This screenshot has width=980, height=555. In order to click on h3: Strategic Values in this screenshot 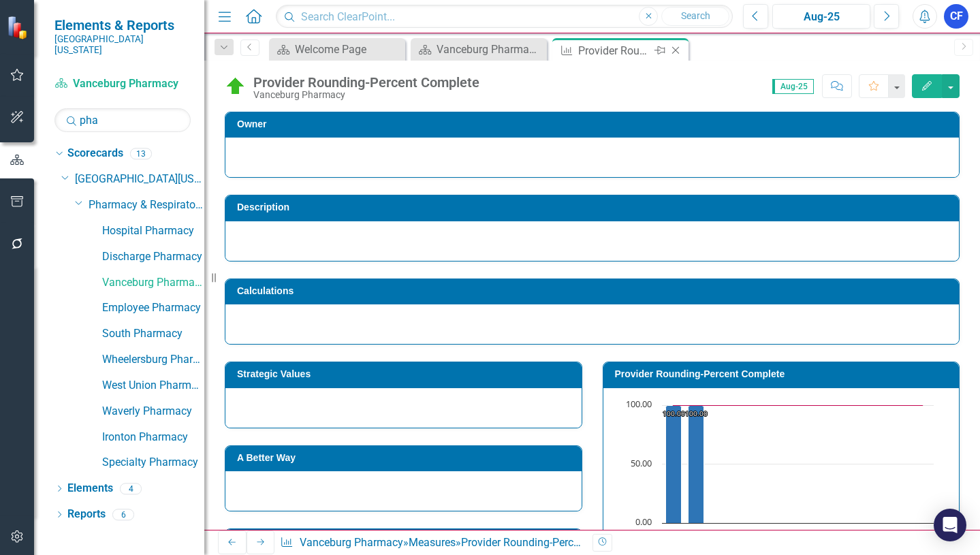, I will do `click(406, 374)`.